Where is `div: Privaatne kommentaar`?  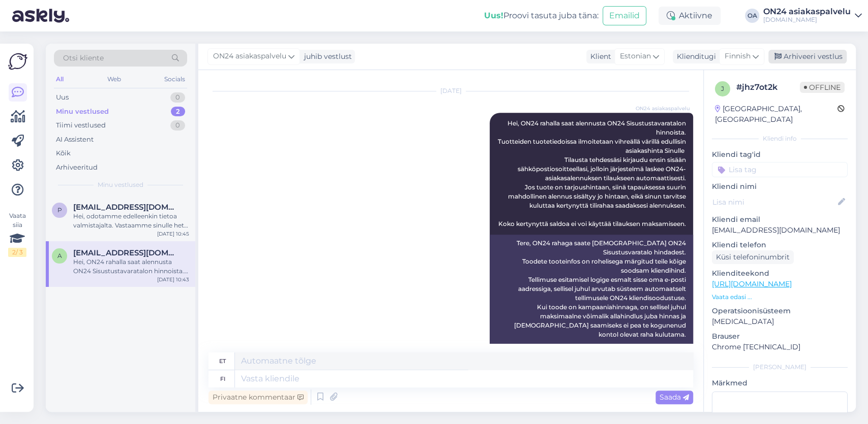 div: Privaatne kommentaar is located at coordinates (258, 398).